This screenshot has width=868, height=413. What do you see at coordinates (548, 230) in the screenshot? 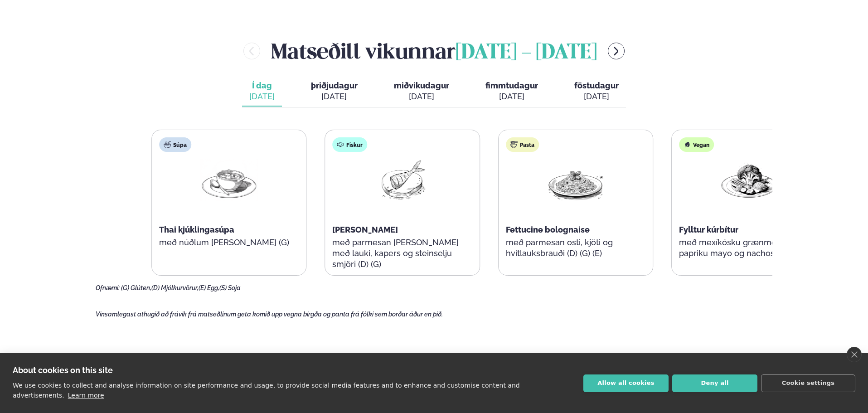
I see `span: Fettucine bolognaise` at bounding box center [548, 230].